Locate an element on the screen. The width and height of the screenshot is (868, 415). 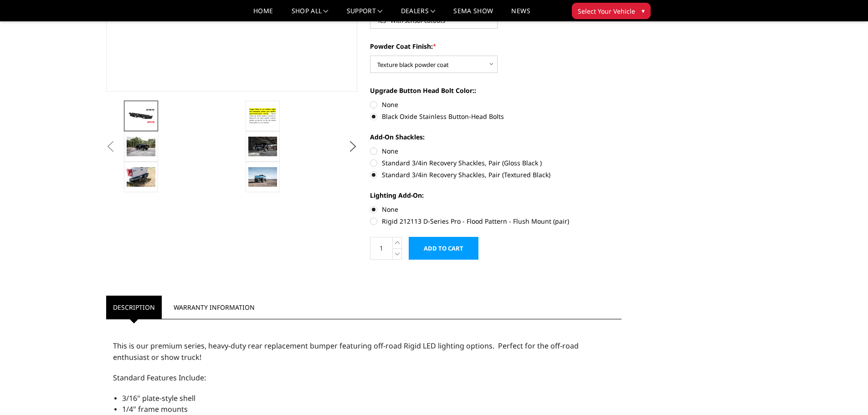
label: Rigid 212113 D-Series Pro - Flood Pattern - Flush Mount (pair) is located at coordinates (496, 221).